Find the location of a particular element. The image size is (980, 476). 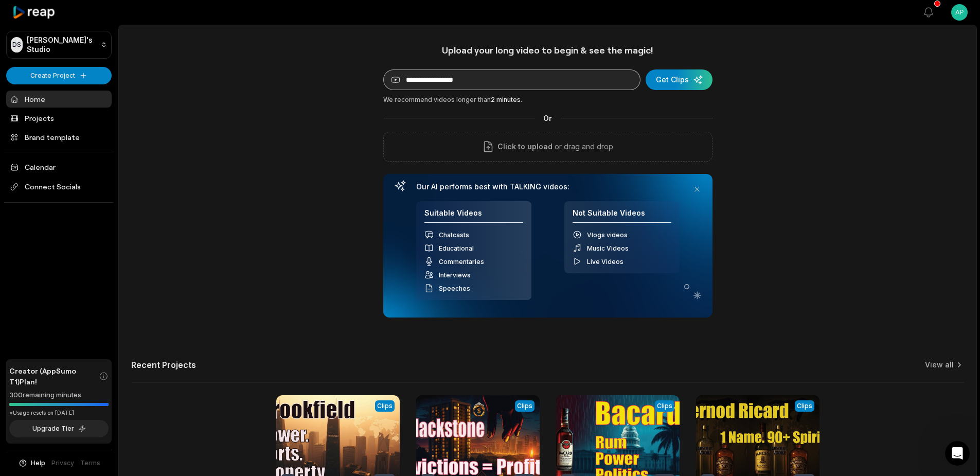

a: Calendar is located at coordinates (58, 167).